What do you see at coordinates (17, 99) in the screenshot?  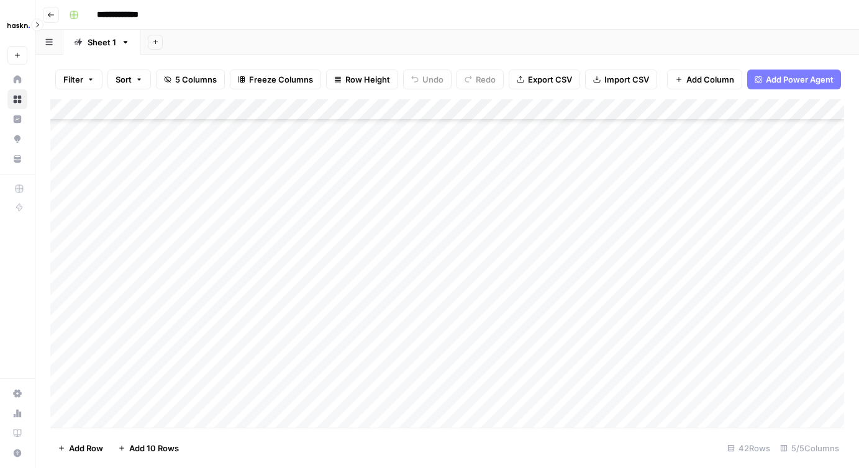 I see `a: Browse` at bounding box center [17, 99].